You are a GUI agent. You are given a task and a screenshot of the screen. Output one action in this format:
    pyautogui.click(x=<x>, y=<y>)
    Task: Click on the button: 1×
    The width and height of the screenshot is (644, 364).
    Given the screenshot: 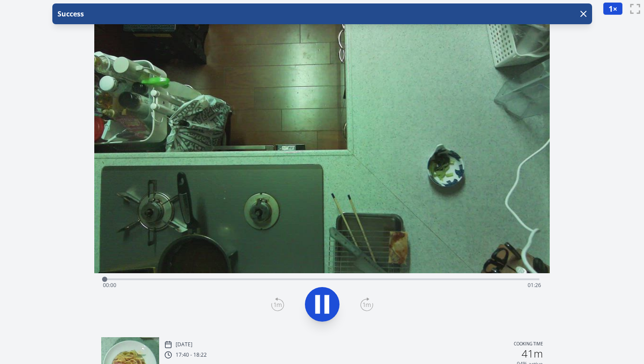 What is the action you would take?
    pyautogui.click(x=612, y=8)
    